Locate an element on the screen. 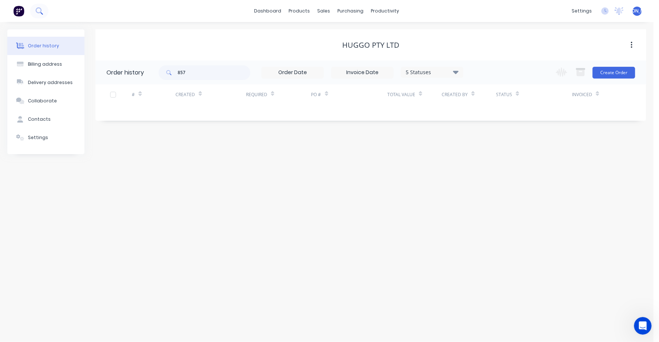  div: Huggo PTY LTD is located at coordinates (371, 45).